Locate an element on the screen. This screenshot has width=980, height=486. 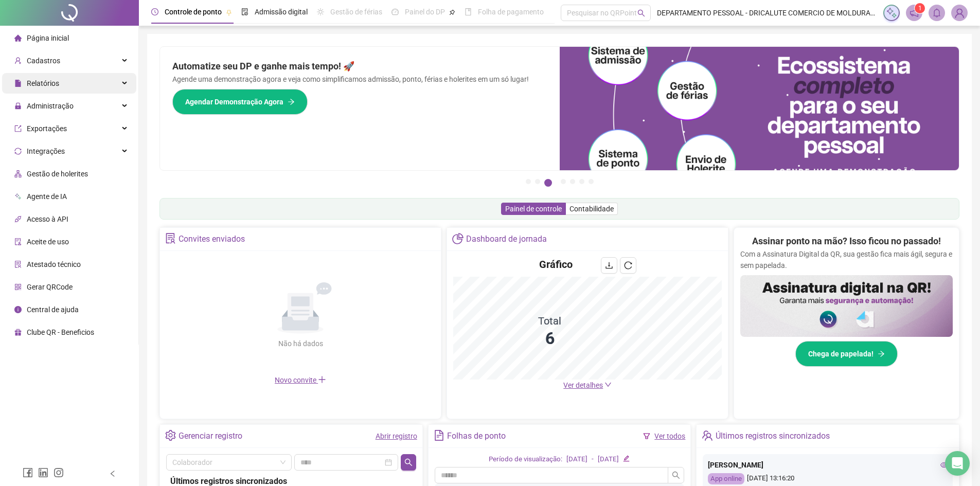
span: pie-chart is located at coordinates (457, 238).